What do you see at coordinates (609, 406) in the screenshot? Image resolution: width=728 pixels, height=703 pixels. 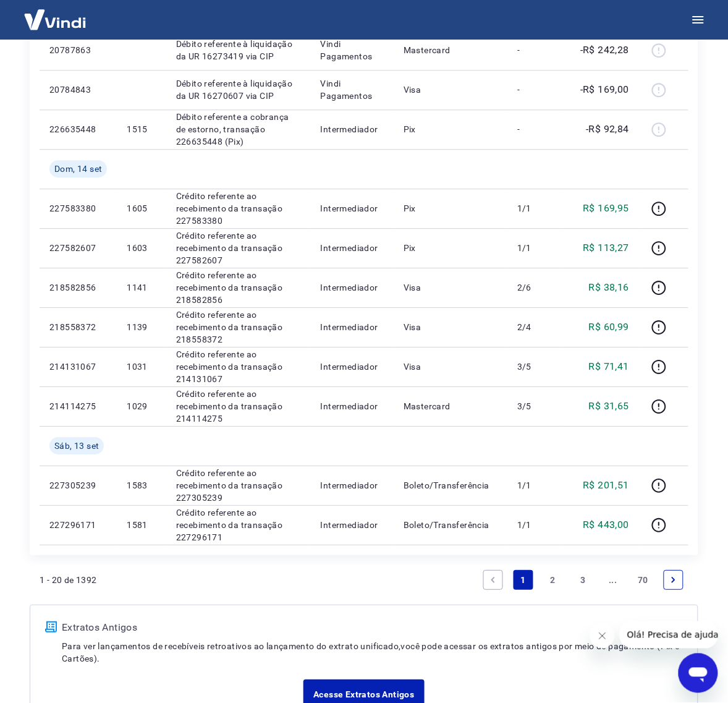 I see `p: R$ 31,65` at bounding box center [609, 406].